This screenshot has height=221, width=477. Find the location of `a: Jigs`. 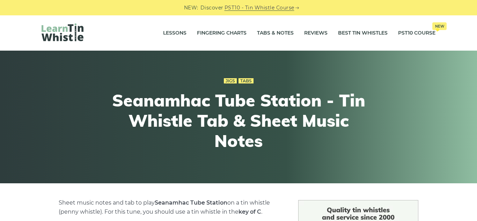

a: Jigs is located at coordinates (230, 81).